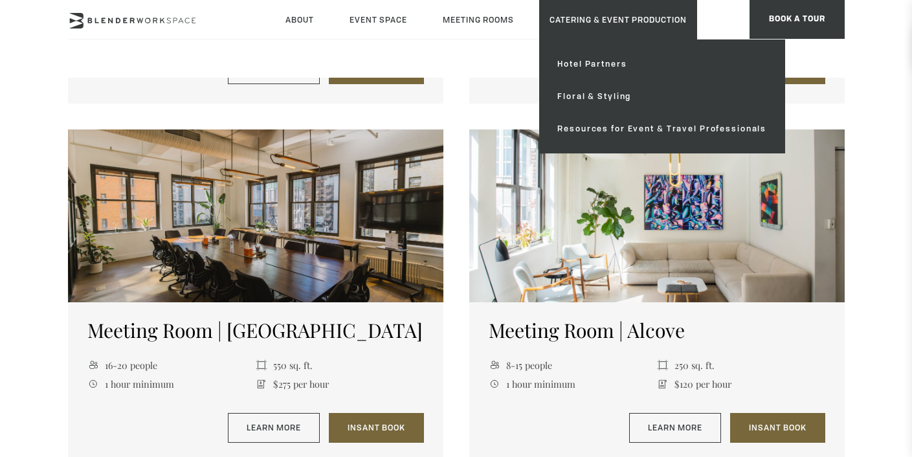 The width and height of the screenshot is (912, 457). Describe the element at coordinates (662, 64) in the screenshot. I see `a: Hotel Partners` at that location.